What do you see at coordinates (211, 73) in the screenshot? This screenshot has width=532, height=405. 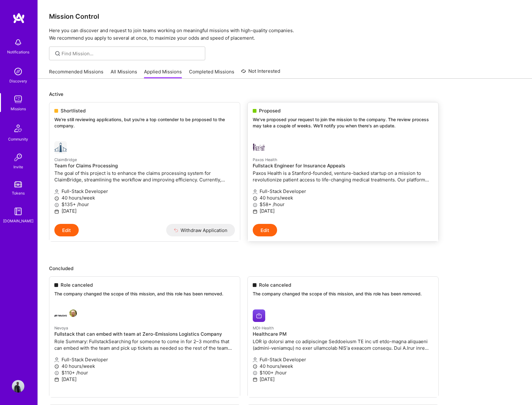 I see `a: Completed Missions` at bounding box center [211, 73].